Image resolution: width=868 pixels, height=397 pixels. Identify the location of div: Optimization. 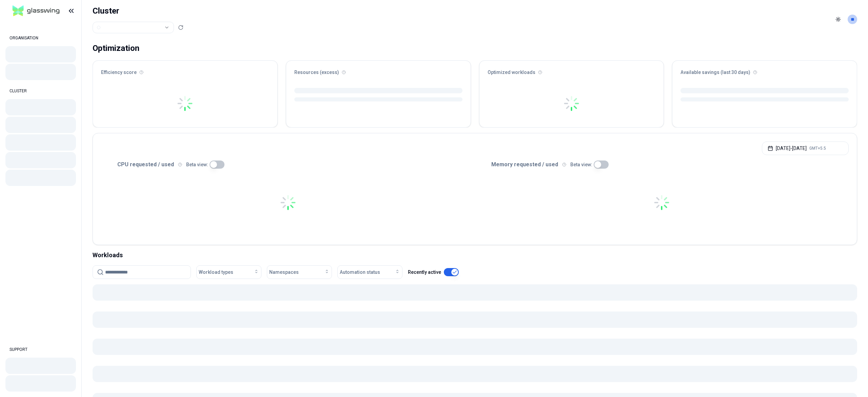
(116, 48).